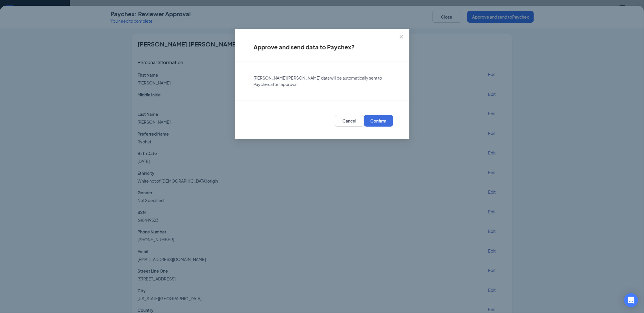 The image size is (644, 313). Describe the element at coordinates (322, 47) in the screenshot. I see `h4: Approve and send data to Paychex?` at that location.